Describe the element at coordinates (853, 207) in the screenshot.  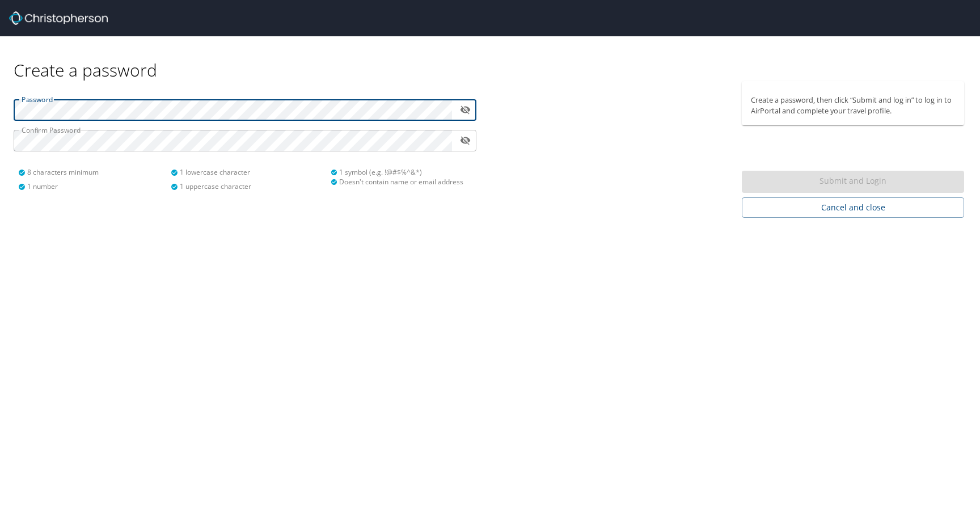
I see `button: Cancel and close` at that location.